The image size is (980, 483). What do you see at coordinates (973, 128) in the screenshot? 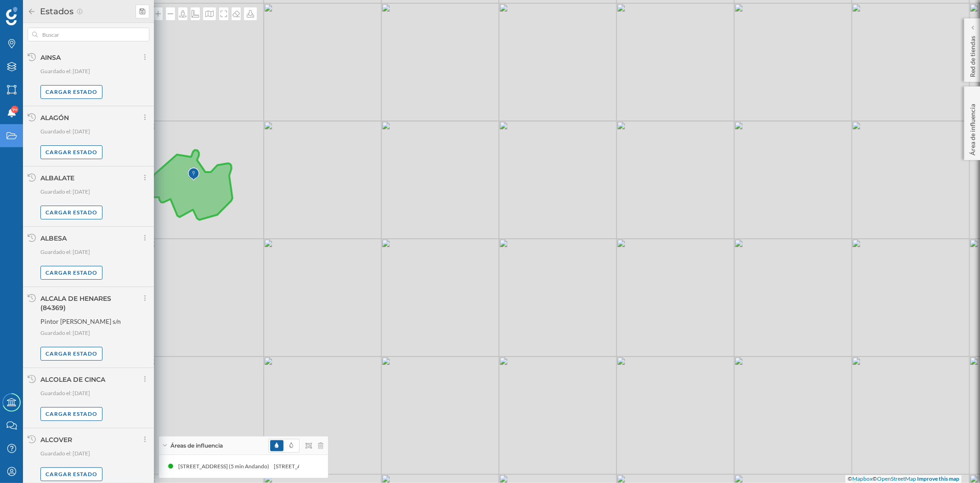
I see `p: Área de influencia` at bounding box center [973, 128].